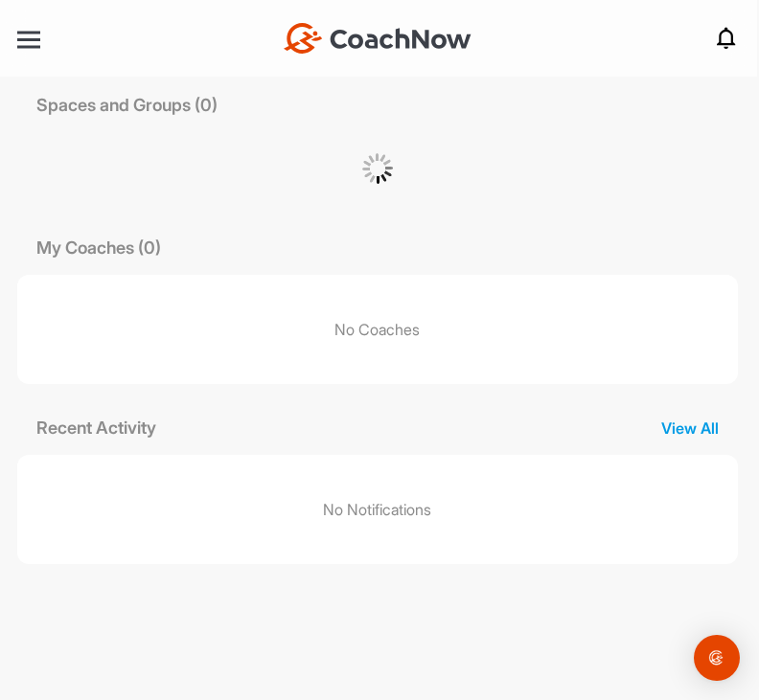 Image resolution: width=759 pixels, height=700 pixels. What do you see at coordinates (99, 247) in the screenshot?
I see `p: My Coaches (0)` at bounding box center [99, 247].